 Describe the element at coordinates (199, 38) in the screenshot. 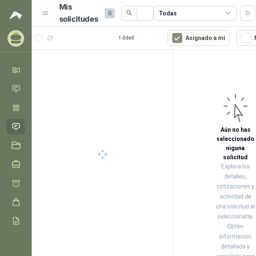

I see `button: Asignado a mi` at that location.